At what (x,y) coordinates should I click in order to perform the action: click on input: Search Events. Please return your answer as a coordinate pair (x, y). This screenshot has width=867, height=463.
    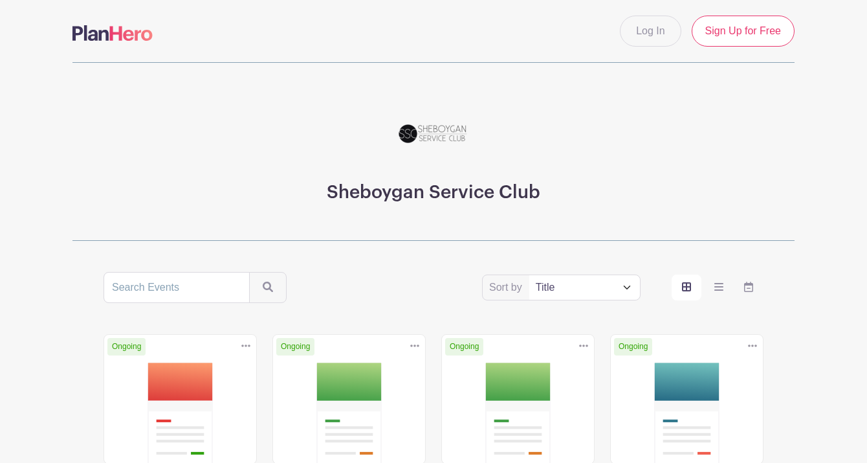
    Looking at the image, I should click on (177, 287).